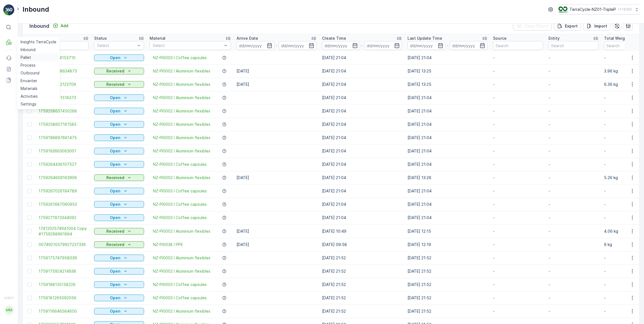 The image size is (644, 324). I want to click on a: 1759175924214938, so click(63, 271).